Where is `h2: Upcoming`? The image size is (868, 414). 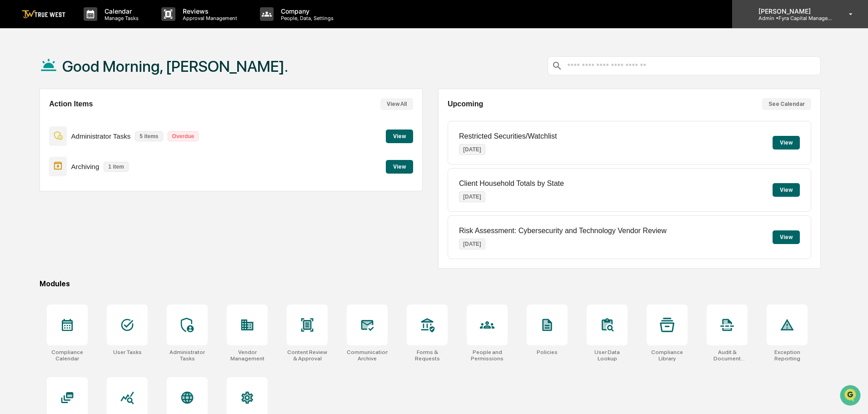
h2: Upcoming is located at coordinates (465, 104).